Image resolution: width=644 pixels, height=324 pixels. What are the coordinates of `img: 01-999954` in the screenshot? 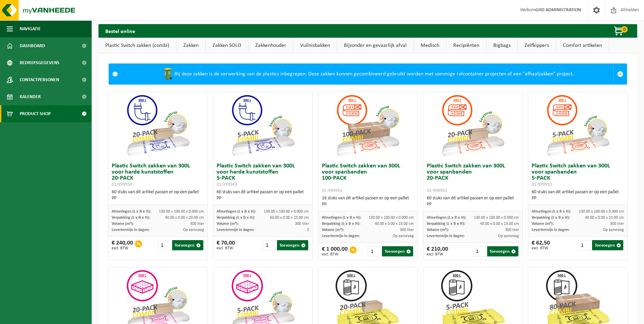 It's located at (368, 125).